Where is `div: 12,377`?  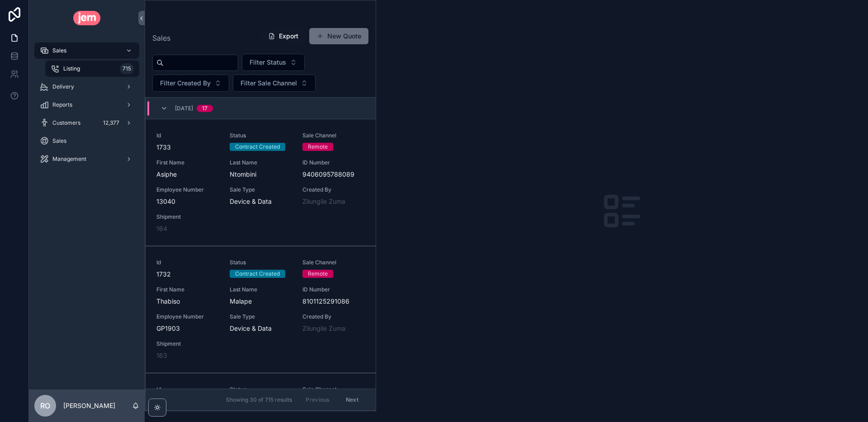 div: 12,377 is located at coordinates (111, 123).